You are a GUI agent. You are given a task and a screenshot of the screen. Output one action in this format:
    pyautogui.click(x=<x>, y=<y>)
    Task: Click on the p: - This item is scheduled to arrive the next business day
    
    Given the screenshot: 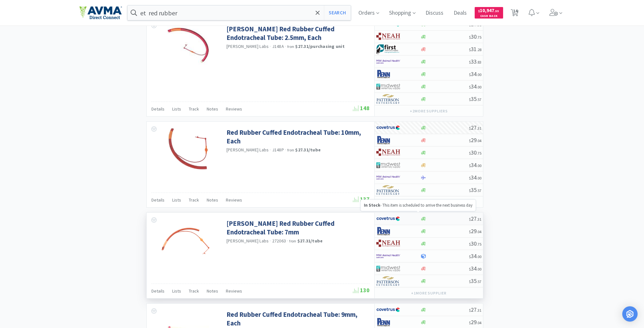 What is the action you would take?
    pyautogui.click(x=418, y=205)
    